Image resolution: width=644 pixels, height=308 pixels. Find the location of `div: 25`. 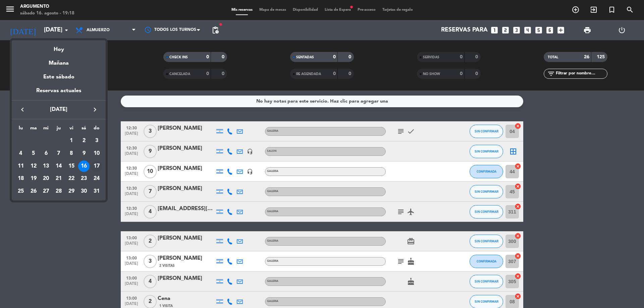

div: 25 is located at coordinates (21, 191).